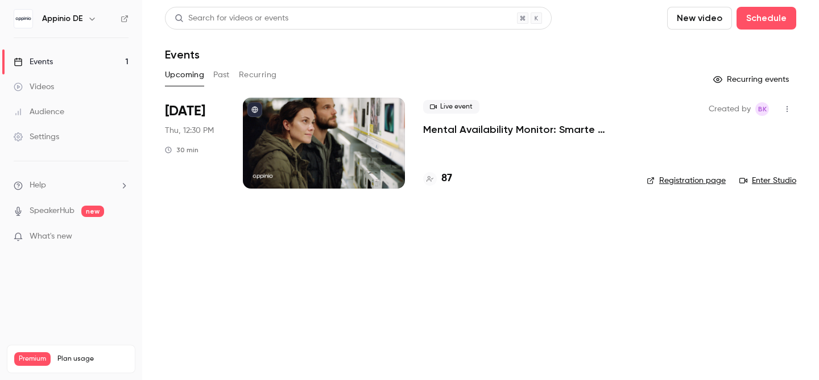  What do you see at coordinates (446, 179) in the screenshot?
I see `h4: 87` at bounding box center [446, 179].